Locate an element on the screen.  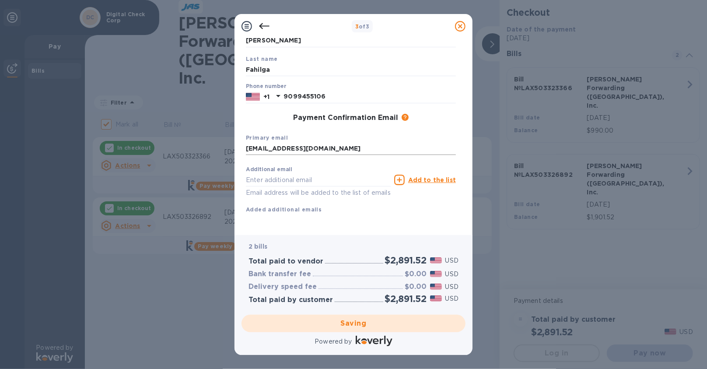
h3: Total paid by customer is located at coordinates (290, 300).